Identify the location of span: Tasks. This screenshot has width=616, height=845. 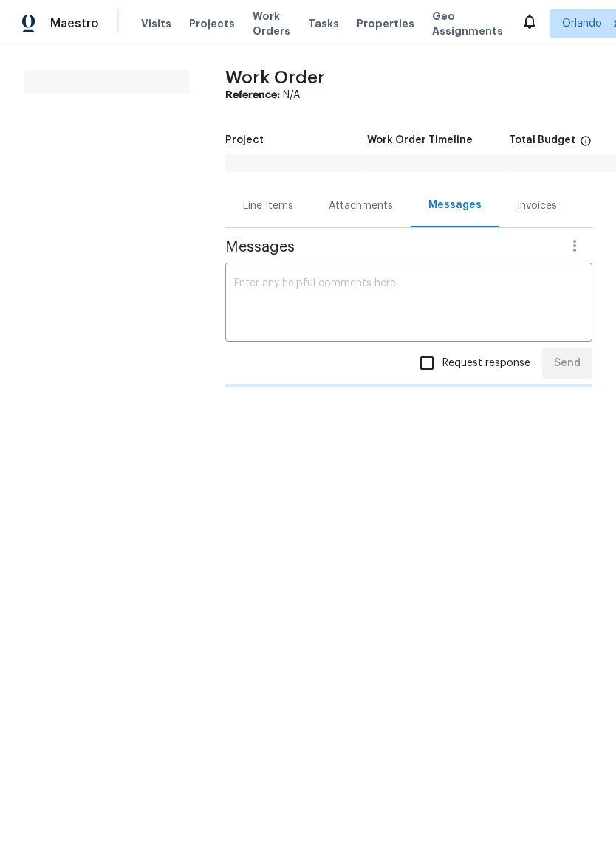
(324, 24).